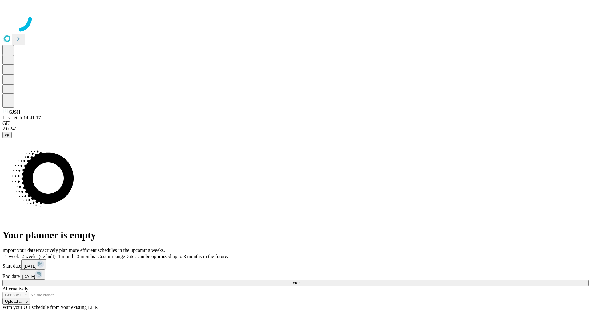 This screenshot has height=333, width=591. I want to click on div: Start date, so click(296, 264).